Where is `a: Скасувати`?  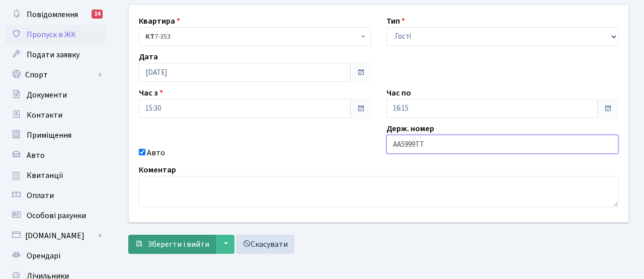 a: Скасувати is located at coordinates (265, 244).